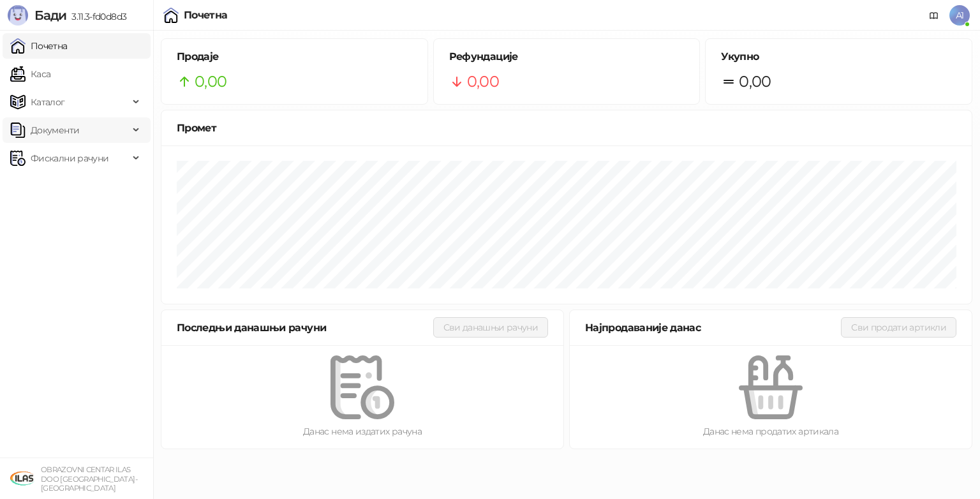 Image resolution: width=980 pixels, height=499 pixels. What do you see at coordinates (18, 15) in the screenshot?
I see `img: Logo` at bounding box center [18, 15].